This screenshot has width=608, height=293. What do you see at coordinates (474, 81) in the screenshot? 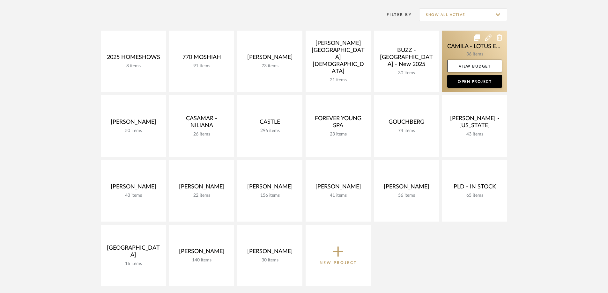
I see `a: Open Project` at bounding box center [474, 81].